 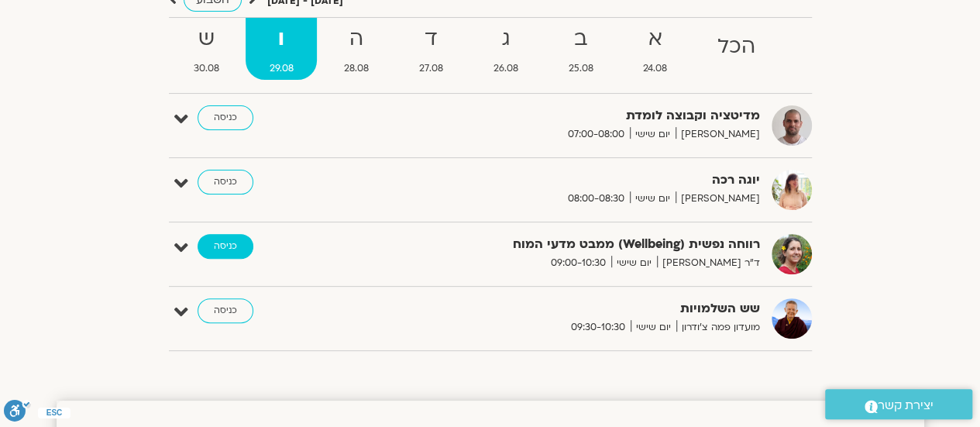 I want to click on strong: ג, so click(x=505, y=39).